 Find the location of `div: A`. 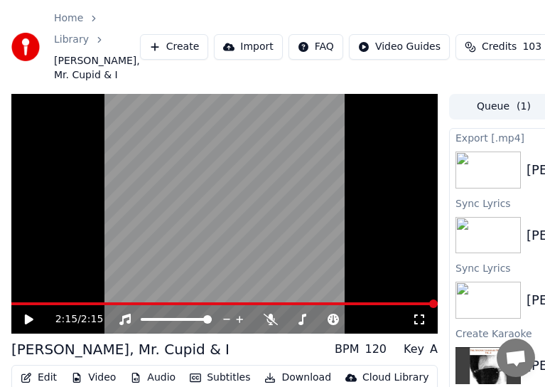

div: A is located at coordinates (434, 349).